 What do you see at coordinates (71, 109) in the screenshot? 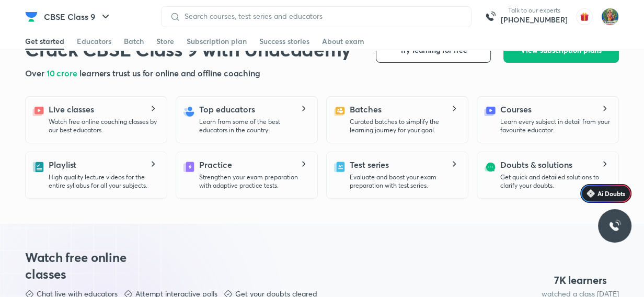
I see `h5: Live classes` at bounding box center [71, 109].